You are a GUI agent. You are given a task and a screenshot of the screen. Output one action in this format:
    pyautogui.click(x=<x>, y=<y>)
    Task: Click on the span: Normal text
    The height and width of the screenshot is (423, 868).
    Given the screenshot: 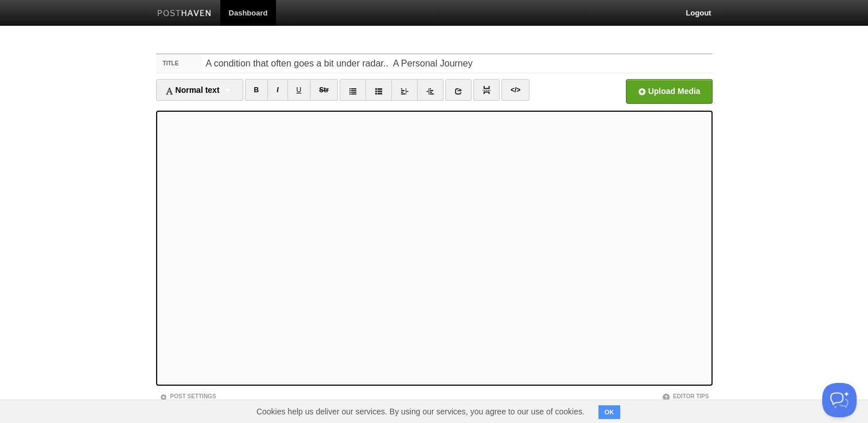 What is the action you would take?
    pyautogui.click(x=192, y=90)
    